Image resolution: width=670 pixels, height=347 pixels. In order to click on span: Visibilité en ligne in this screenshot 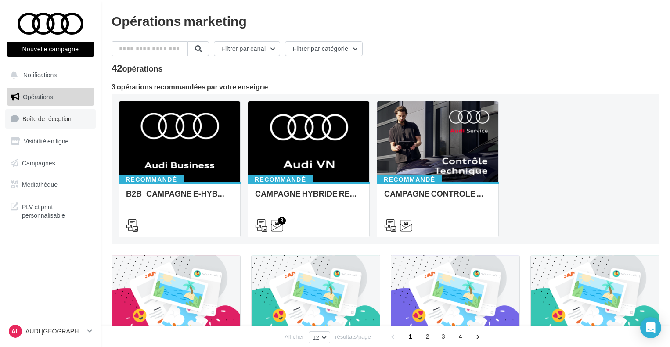, I will do `click(46, 141)`.